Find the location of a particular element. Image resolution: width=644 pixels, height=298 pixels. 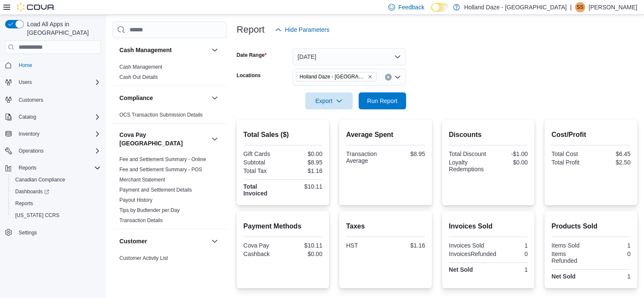

button: Catalog is located at coordinates (53, 117).